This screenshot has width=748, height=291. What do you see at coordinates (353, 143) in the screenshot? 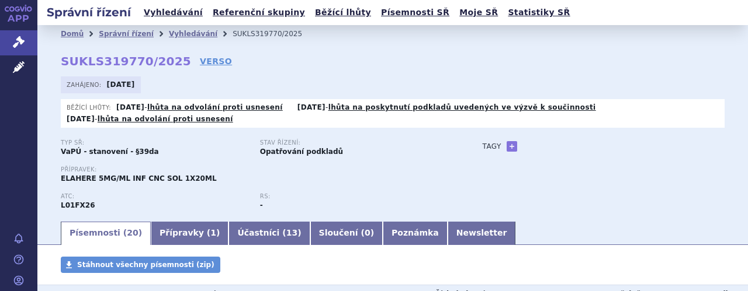
I see `p: Stav řízení:` at bounding box center [353, 143].